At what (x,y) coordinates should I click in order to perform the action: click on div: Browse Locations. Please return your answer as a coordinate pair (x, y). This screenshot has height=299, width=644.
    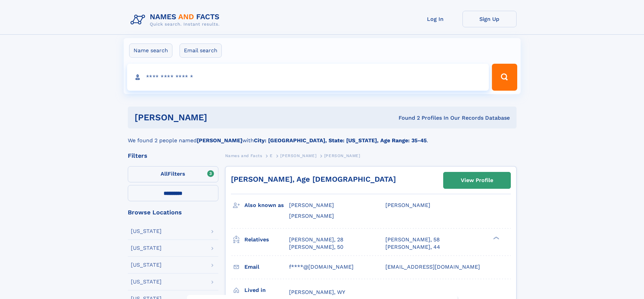
    Looking at the image, I should click on (173, 213).